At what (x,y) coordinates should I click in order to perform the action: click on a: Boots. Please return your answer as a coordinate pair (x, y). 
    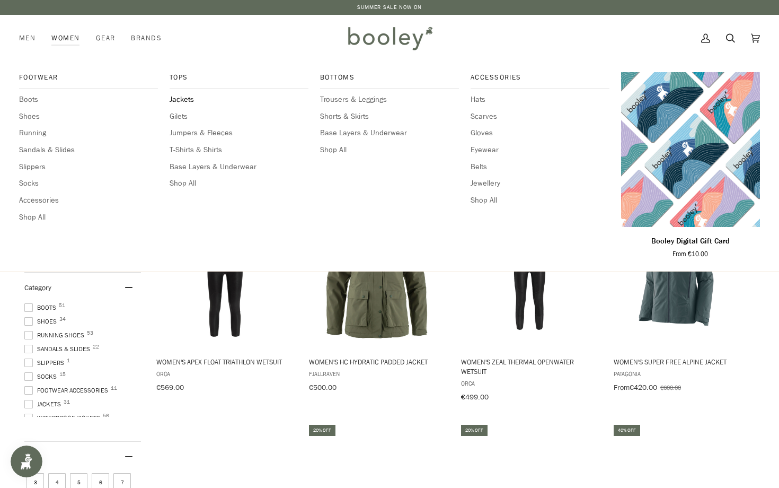
    Looking at the image, I should click on (88, 100).